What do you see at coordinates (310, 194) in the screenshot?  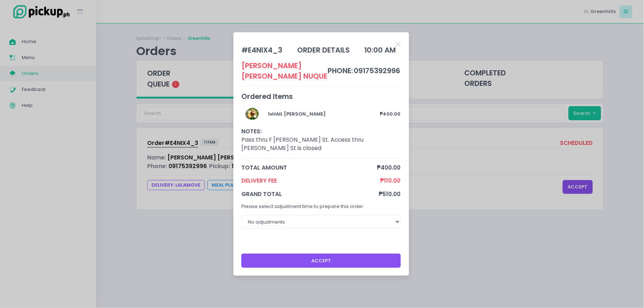 I see `span: grand total` at bounding box center [310, 194].